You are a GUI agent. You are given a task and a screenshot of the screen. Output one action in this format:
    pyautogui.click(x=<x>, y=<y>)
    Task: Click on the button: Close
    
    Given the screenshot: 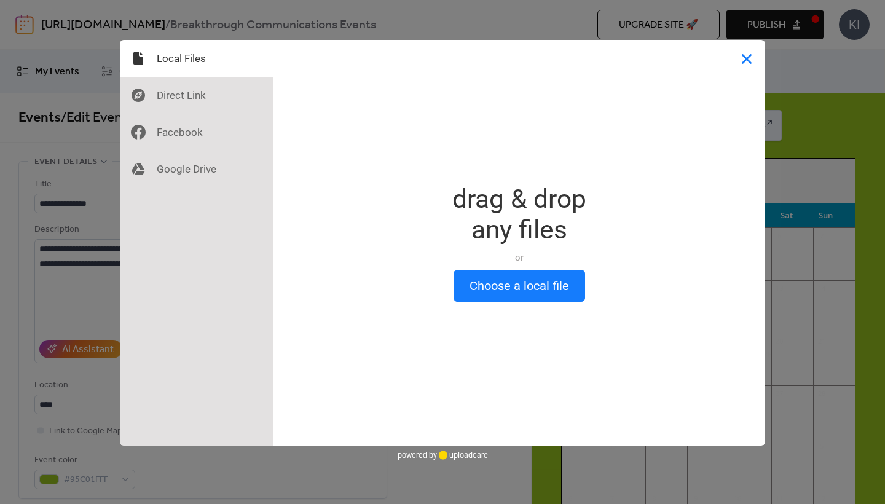 What is the action you would take?
    pyautogui.click(x=747, y=58)
    